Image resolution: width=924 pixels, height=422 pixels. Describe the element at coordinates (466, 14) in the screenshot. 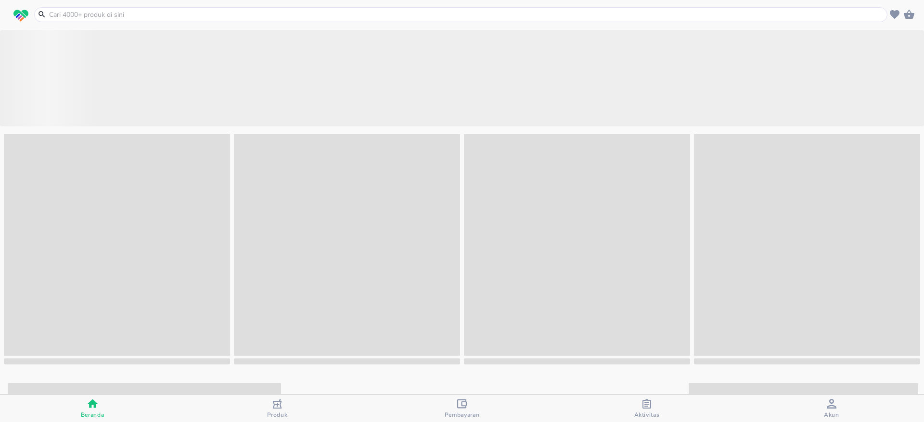

I see `input: Cari 4000+ produk di sini` at that location.